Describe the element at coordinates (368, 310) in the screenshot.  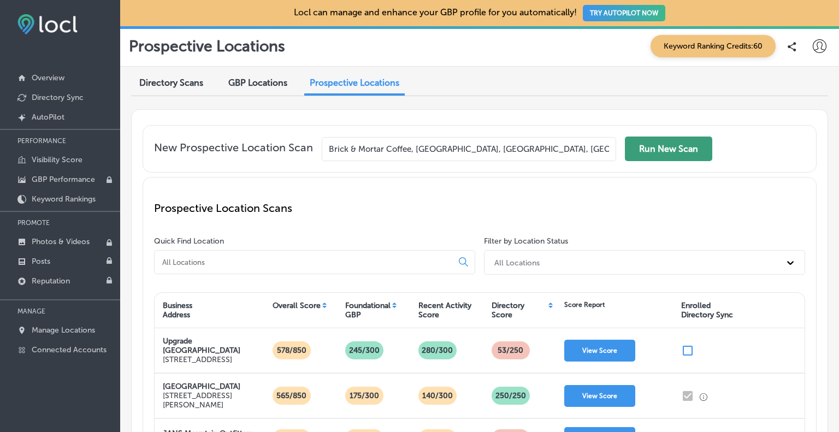
I see `div: Foundational GBP` at that location.